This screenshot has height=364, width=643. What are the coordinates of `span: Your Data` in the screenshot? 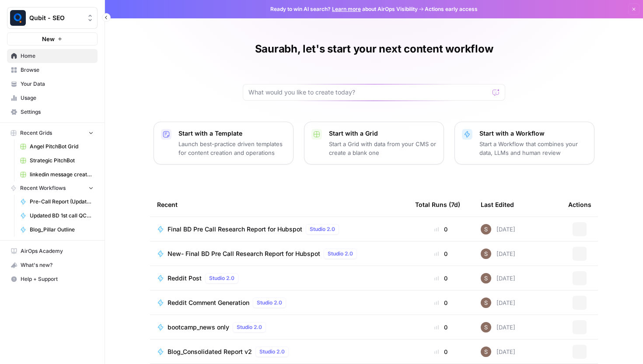 It's located at (57, 84).